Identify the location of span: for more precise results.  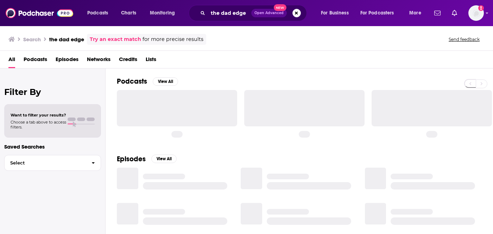
(173, 39).